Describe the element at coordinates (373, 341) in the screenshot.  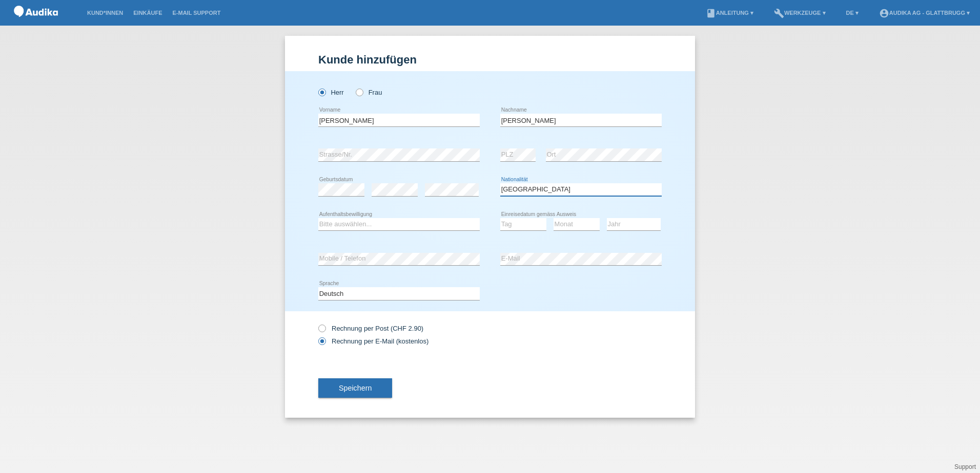
I see `label: Rechnung per E-Mail (kostenlos)` at that location.